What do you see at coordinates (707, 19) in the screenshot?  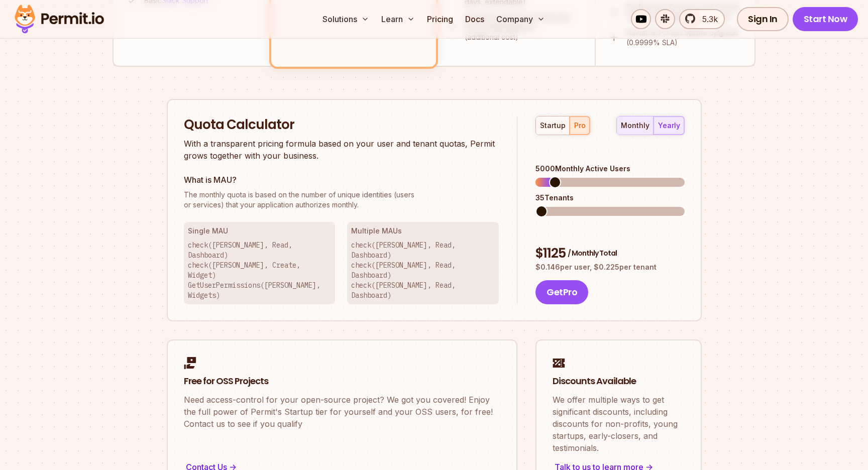 I see `span: 5.3k` at bounding box center [707, 19].